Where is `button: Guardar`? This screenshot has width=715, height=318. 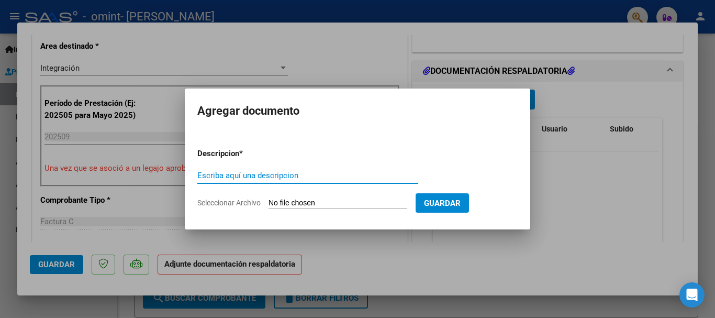
button: Guardar is located at coordinates (442, 202).